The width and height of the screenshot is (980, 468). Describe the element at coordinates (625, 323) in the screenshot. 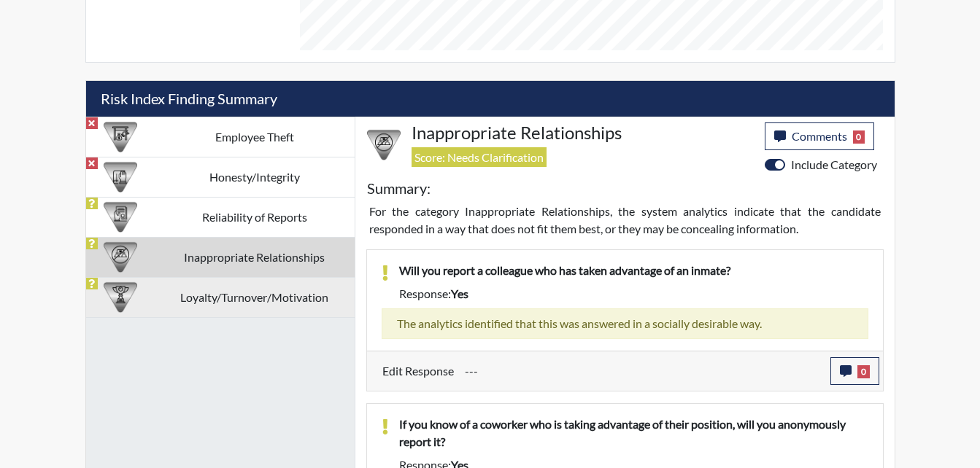

I see `div: The analytics identified that this was answered in a socially desirable way.` at that location.